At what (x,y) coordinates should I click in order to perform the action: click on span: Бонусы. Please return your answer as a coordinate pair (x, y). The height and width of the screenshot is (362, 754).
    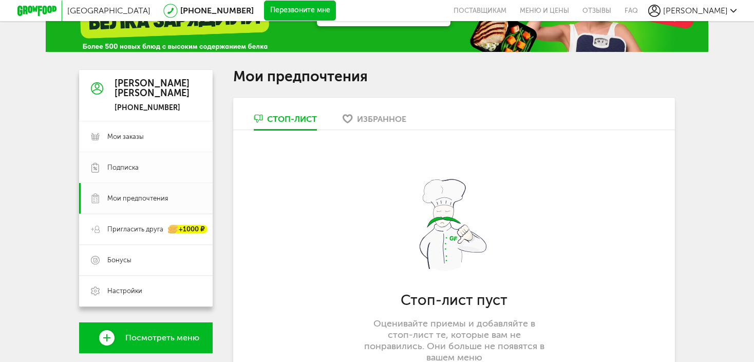
    Looking at the image, I should click on (119, 260).